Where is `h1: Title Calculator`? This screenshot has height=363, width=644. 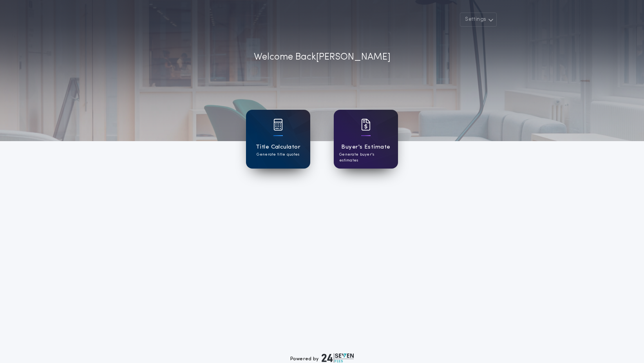
h1: Title Calculator is located at coordinates (278, 147).